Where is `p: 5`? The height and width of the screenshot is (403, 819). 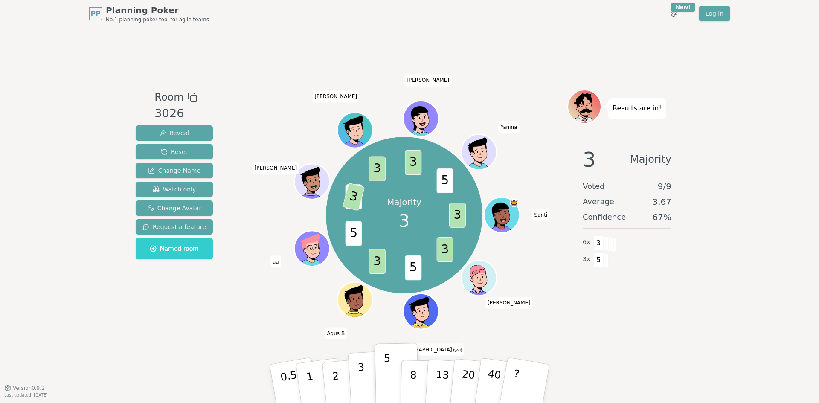
p: 5 is located at coordinates (387, 375).